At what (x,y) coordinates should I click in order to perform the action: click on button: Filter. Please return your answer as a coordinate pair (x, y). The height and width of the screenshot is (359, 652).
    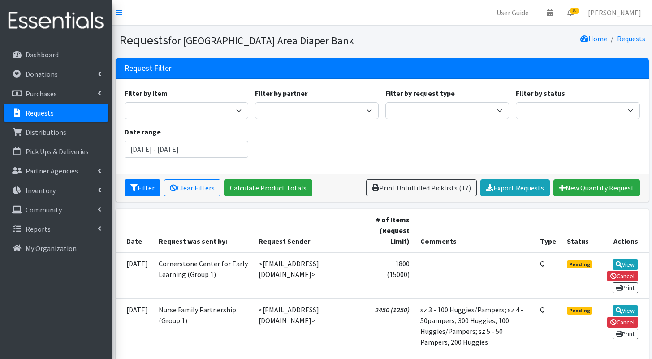
    Looking at the image, I should click on (143, 188).